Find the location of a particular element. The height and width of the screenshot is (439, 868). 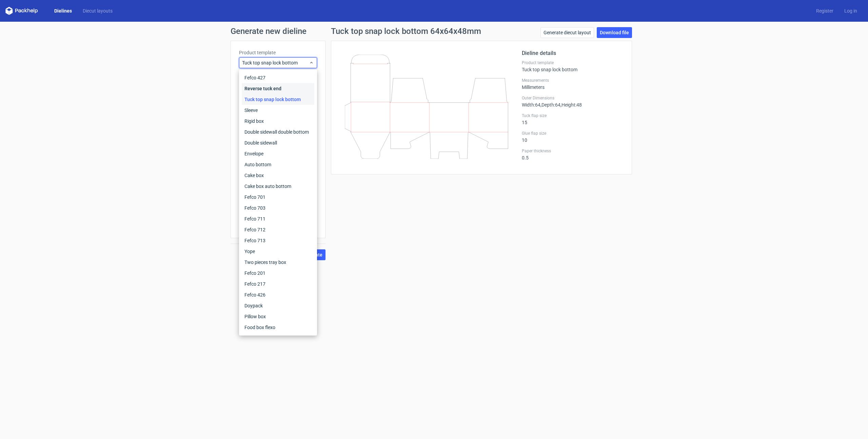

a: Diecut layouts is located at coordinates (98, 11).